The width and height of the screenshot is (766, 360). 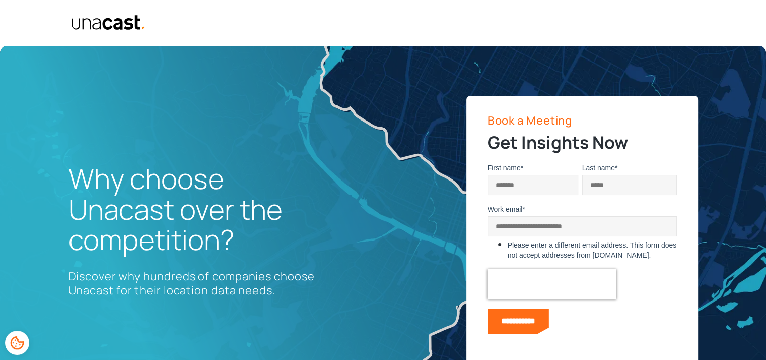 I want to click on span: First name, so click(x=504, y=168).